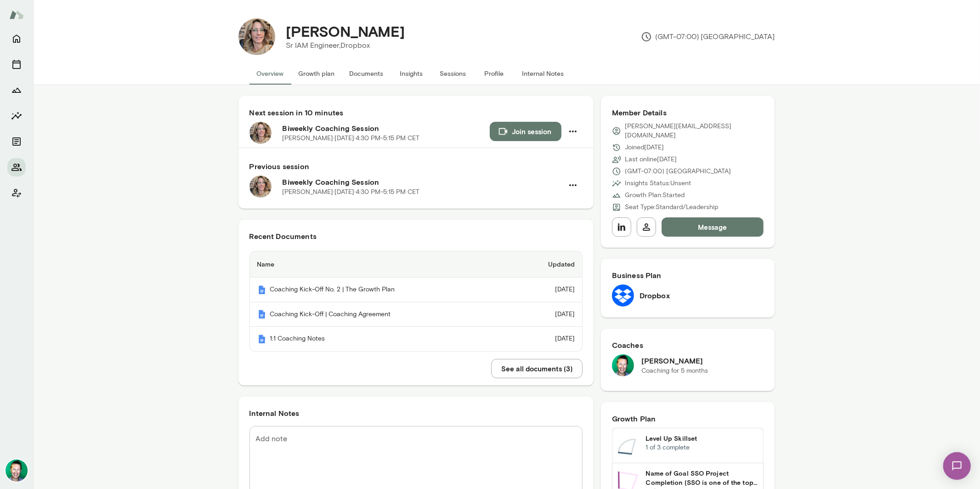  What do you see at coordinates (703, 448) in the screenshot?
I see `p: 1 of 3 complete` at bounding box center [703, 448].